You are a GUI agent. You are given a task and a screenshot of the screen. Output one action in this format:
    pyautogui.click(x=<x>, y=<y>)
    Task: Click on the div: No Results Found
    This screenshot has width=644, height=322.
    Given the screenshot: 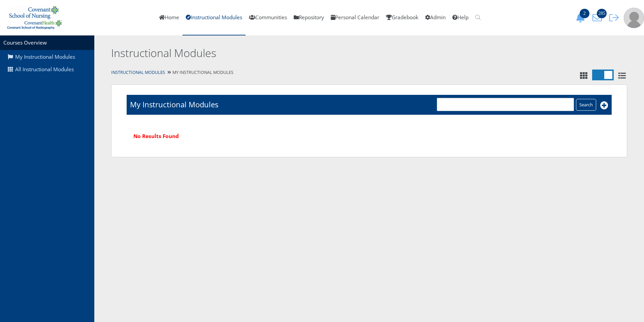 What is the action you would take?
    pyautogui.click(x=369, y=136)
    